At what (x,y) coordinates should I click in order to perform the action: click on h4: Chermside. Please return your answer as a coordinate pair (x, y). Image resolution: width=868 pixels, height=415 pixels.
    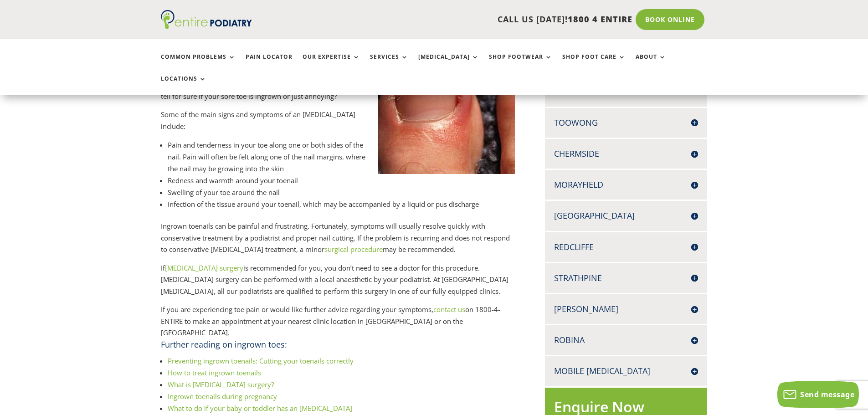
    Looking at the image, I should click on (626, 154).